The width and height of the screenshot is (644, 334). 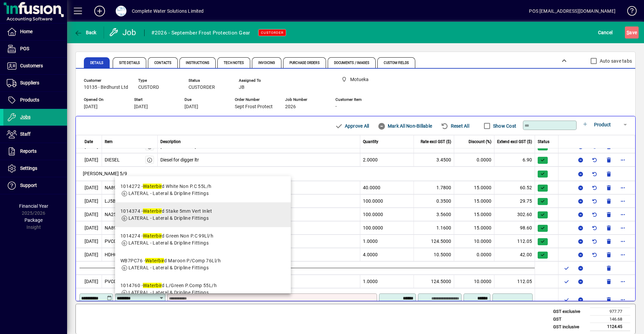 What do you see at coordinates (632, 32) in the screenshot?
I see `button: Save` at bounding box center [632, 32].